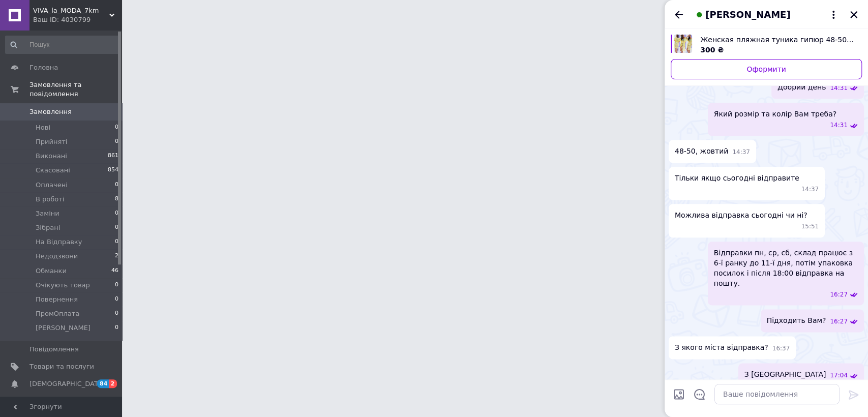 This screenshot has height=417, width=868. I want to click on span: Добрий день, so click(801, 87).